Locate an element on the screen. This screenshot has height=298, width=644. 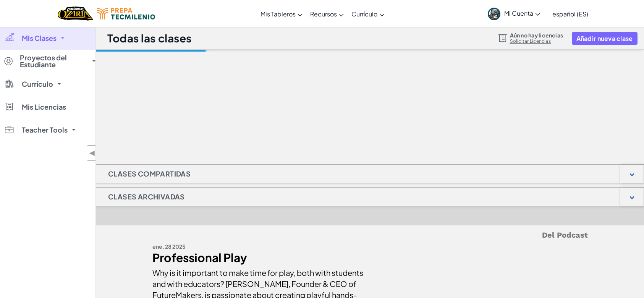
span: español (ES) is located at coordinates (570, 14).